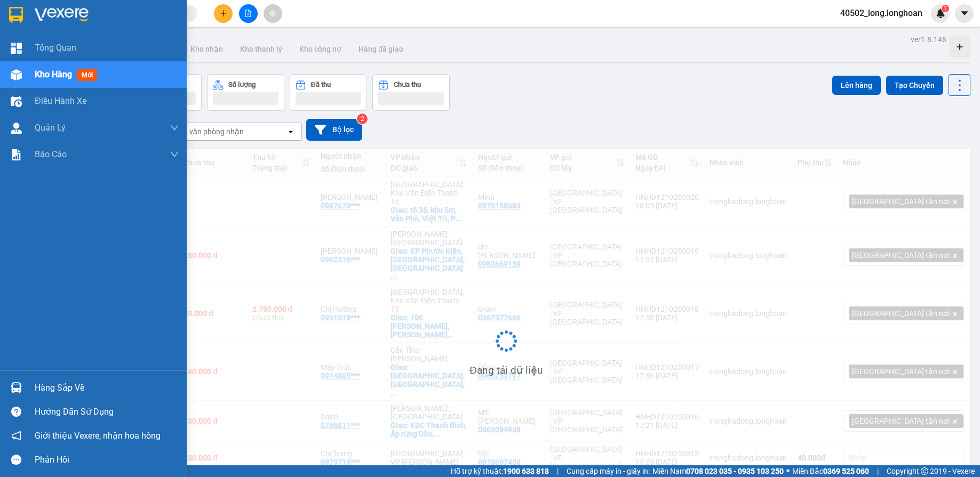 Image resolution: width=980 pixels, height=477 pixels. What do you see at coordinates (87, 76) in the screenshot?
I see `span: mới` at bounding box center [87, 76].